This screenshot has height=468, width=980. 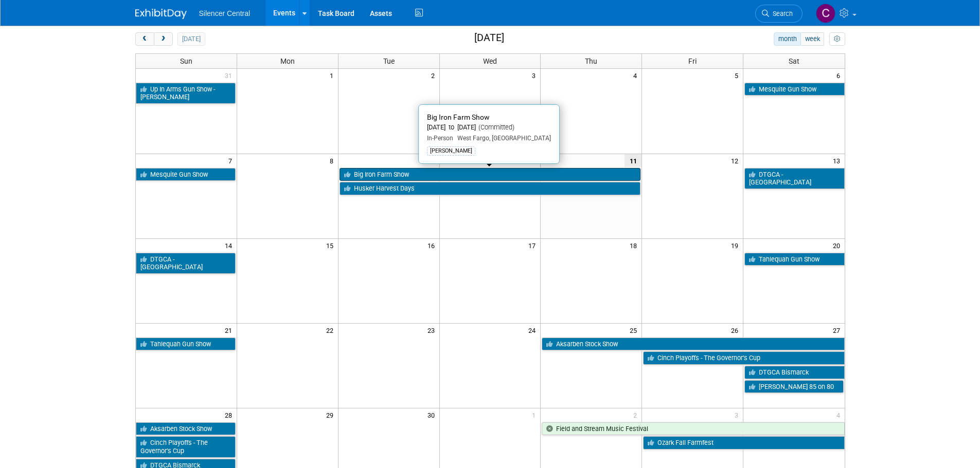 What do you see at coordinates (161, 14) in the screenshot?
I see `img: ExhibitDay` at bounding box center [161, 14].